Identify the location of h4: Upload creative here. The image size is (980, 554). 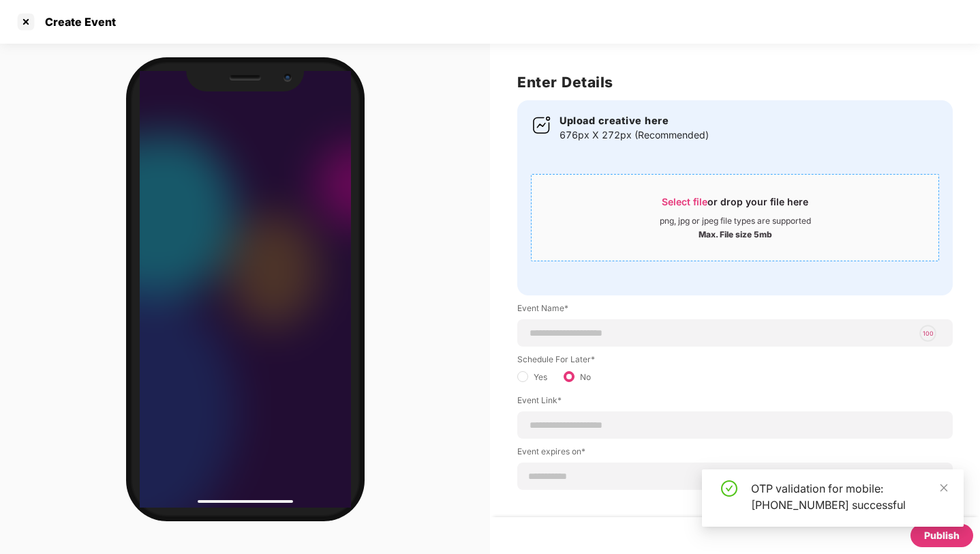
(634, 121).